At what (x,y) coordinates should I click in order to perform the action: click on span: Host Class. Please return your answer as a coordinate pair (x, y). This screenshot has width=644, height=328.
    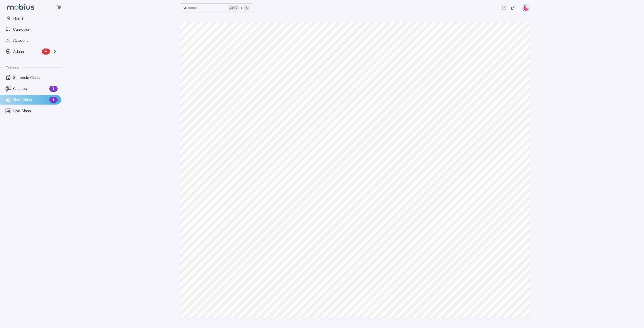
    Looking at the image, I should click on (31, 100).